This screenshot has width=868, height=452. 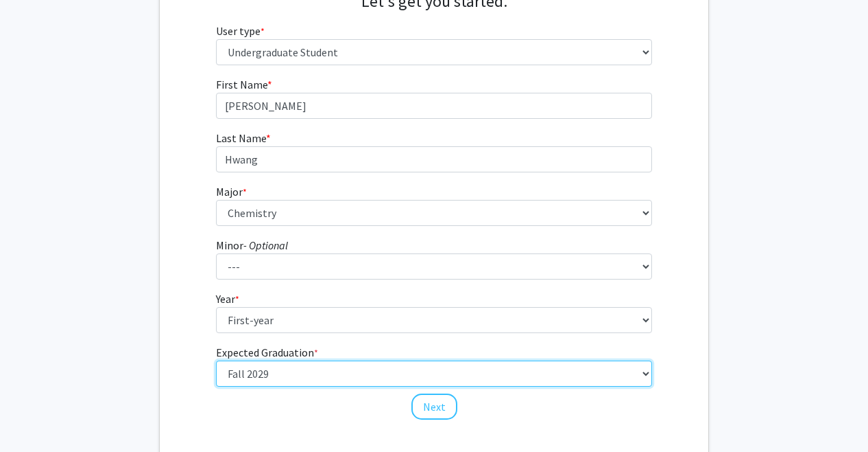 What do you see at coordinates (231, 192) in the screenshot?
I see `label: Major` at bounding box center [231, 192].